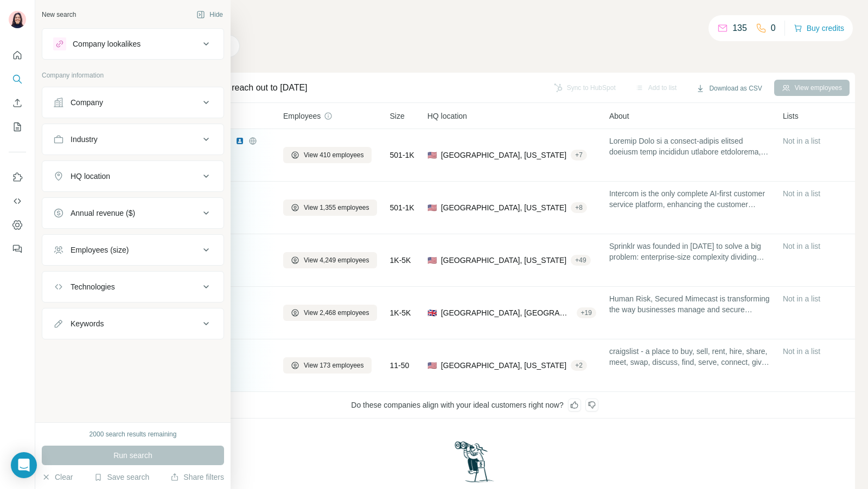  What do you see at coordinates (87, 102) in the screenshot?
I see `div: Company` at bounding box center [87, 102].